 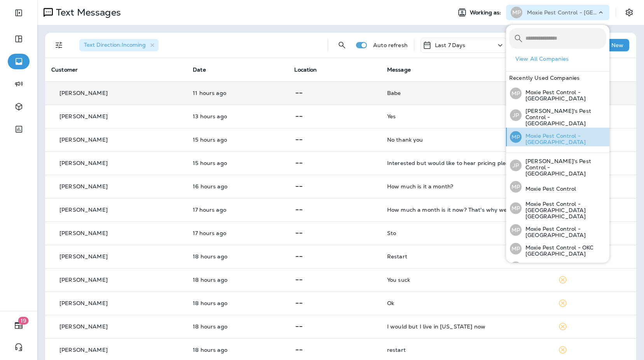 I want to click on p: Sep 8, 2025 07:07 PM, so click(x=237, y=162).